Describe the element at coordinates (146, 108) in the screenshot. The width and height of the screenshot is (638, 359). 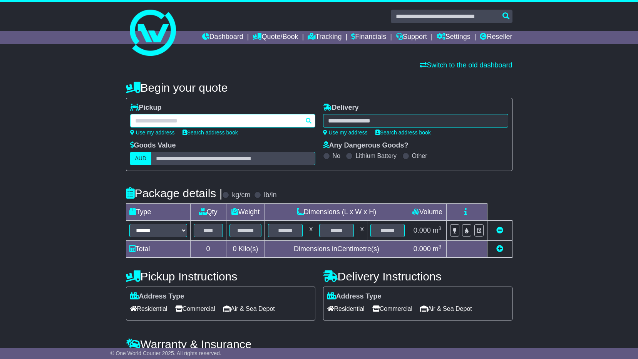
I see `label: Pickup` at that location.